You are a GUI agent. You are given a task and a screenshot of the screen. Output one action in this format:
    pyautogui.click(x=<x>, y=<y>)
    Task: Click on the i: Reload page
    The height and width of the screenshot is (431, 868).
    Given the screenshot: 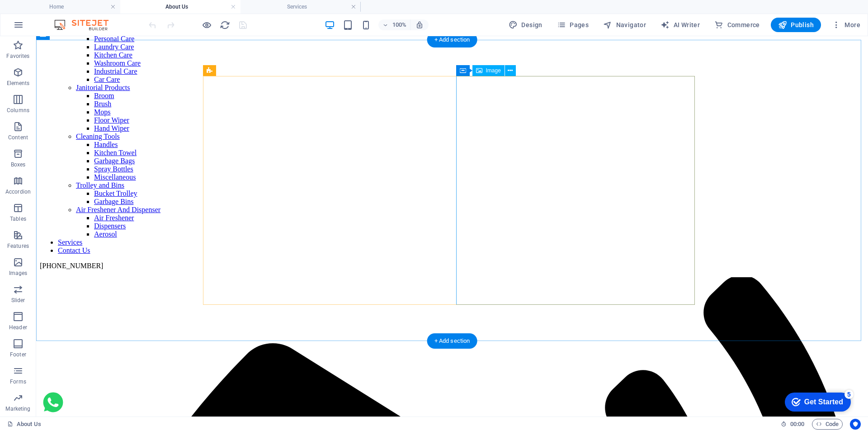 What is the action you would take?
    pyautogui.click(x=225, y=25)
    